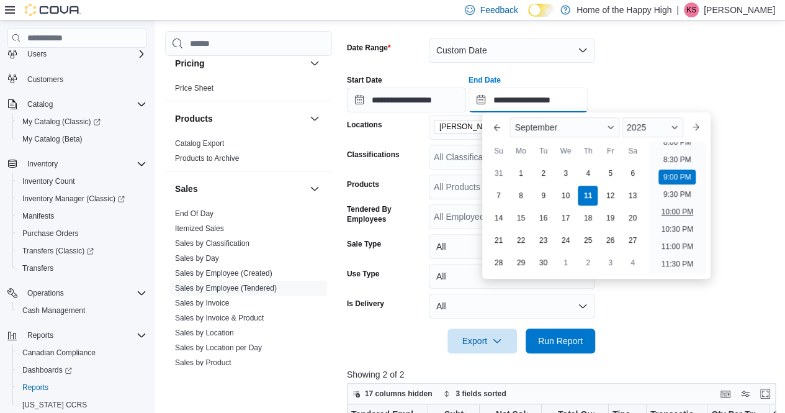 Image resolution: width=785 pixels, height=413 pixels. I want to click on div: day-31, so click(498, 173).